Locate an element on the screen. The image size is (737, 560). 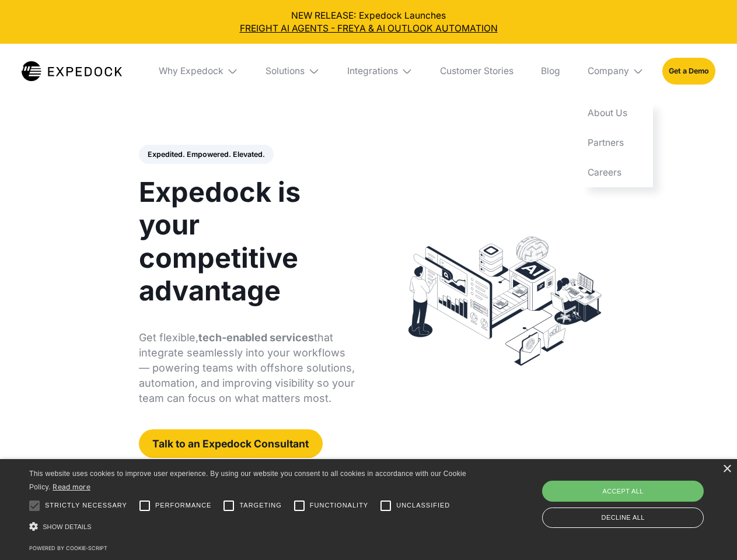
div: Chat Widget is located at coordinates (639, 497).